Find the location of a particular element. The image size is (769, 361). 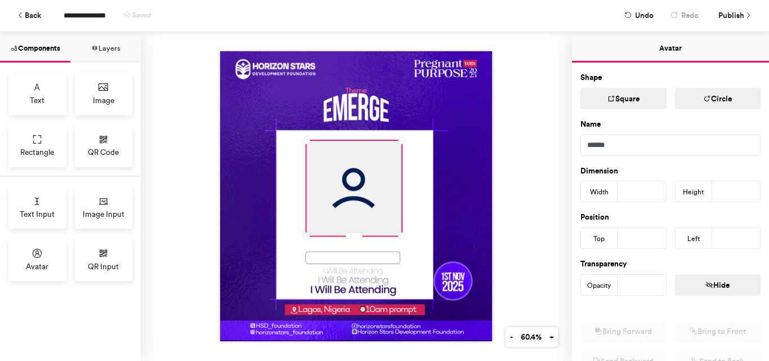

button: Circle is located at coordinates (718, 99).